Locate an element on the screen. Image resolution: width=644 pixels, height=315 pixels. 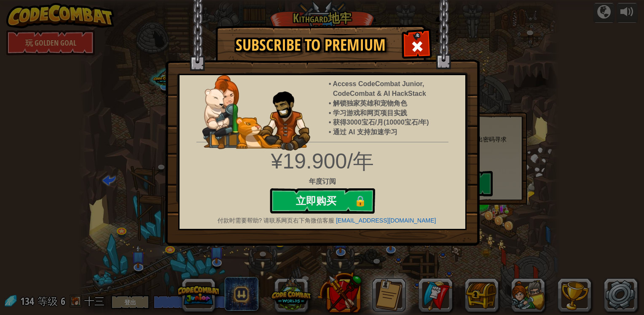
div: 年度订阅 is located at coordinates (322, 182).